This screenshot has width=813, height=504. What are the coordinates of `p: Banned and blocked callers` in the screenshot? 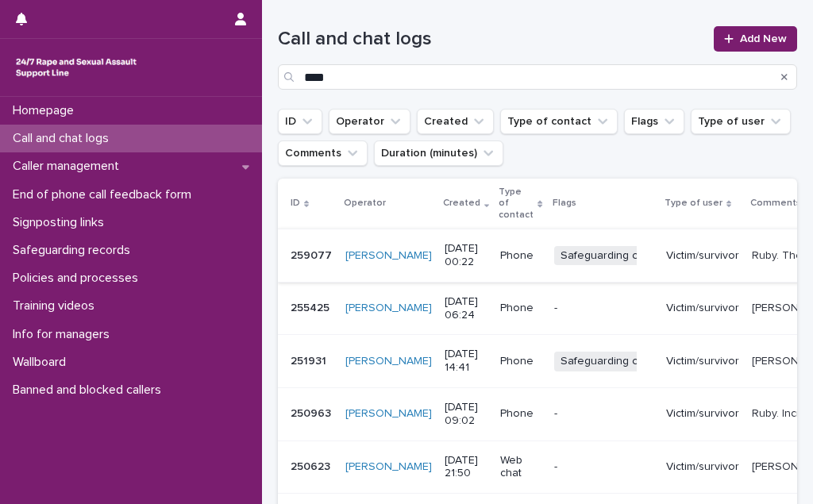 It's located at (90, 389).